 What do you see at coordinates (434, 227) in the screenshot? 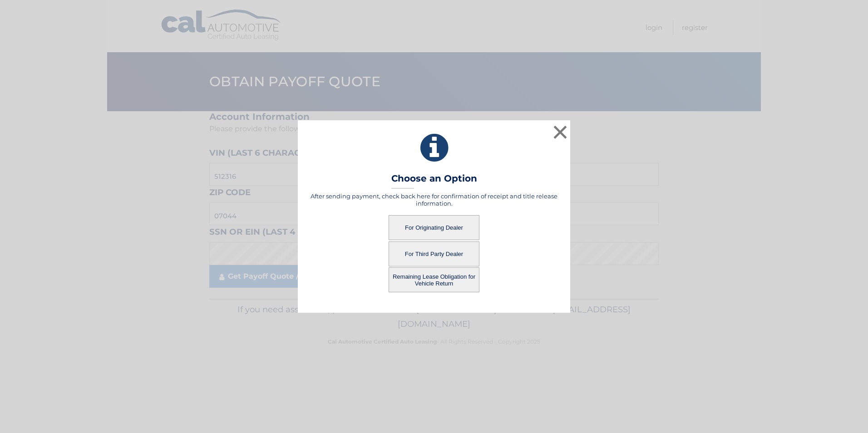
I see `button: For Originating Dealer` at bounding box center [434, 227].